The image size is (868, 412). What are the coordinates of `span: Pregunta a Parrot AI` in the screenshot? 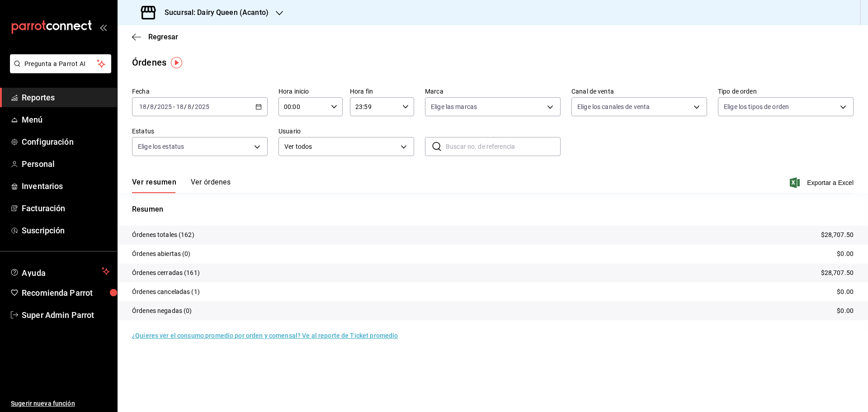 It's located at (61, 63).